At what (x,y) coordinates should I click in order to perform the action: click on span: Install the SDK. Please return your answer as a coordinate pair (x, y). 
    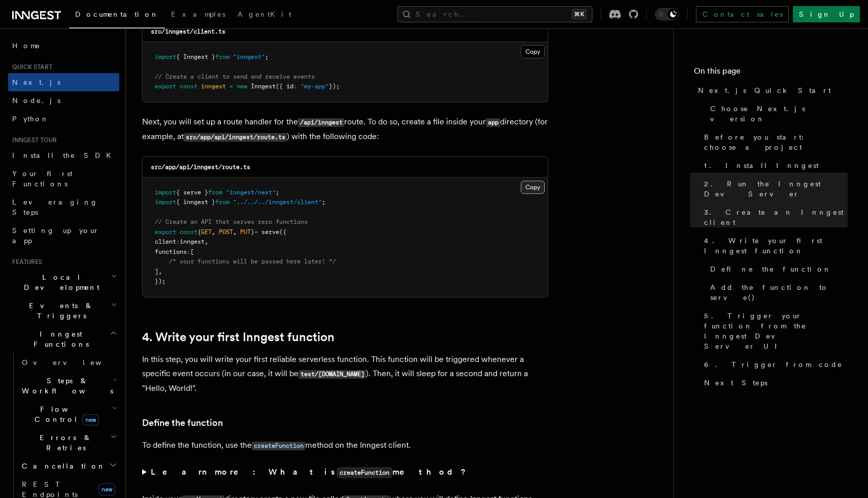
    Looking at the image, I should click on (64, 155).